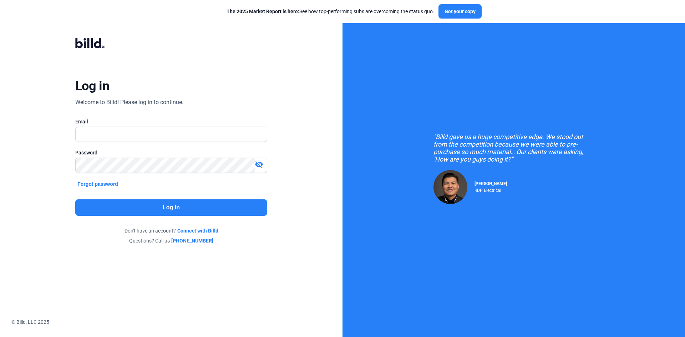  I want to click on div: See how top-performing subs are overcoming the status quo., so click(330, 11).